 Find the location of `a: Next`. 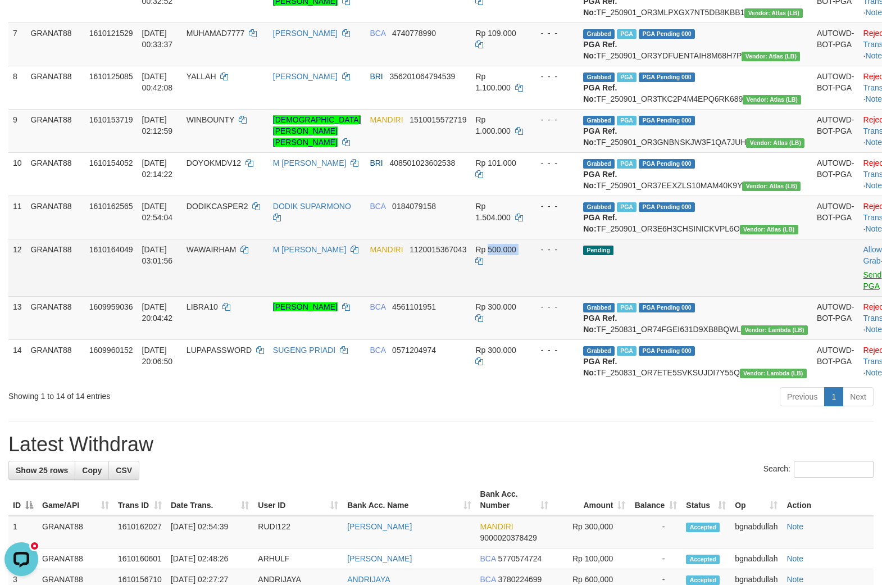

a: Next is located at coordinates (858, 396).